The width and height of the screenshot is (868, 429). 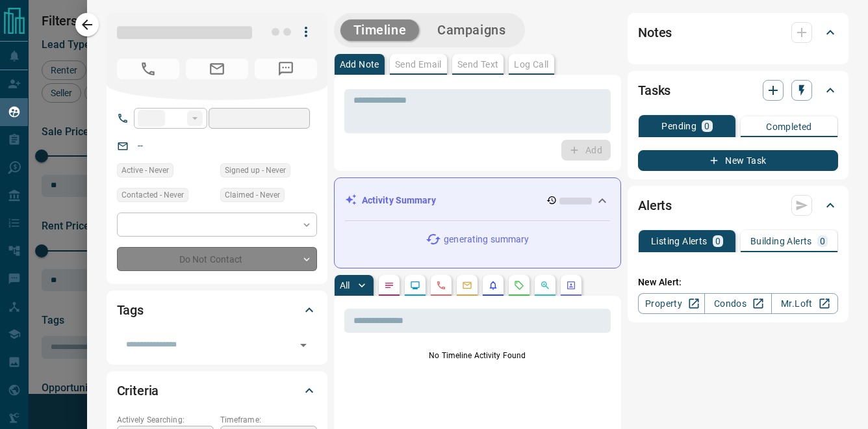 I want to click on svg: Requests, so click(x=519, y=286).